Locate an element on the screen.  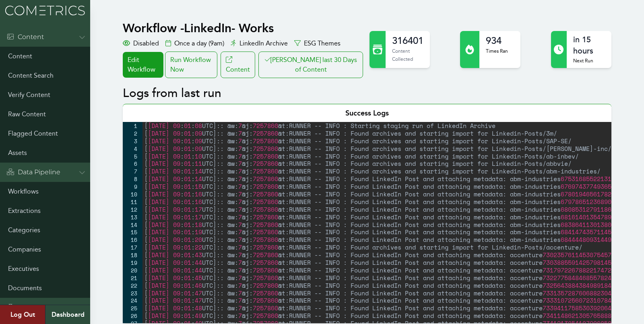
h2: 934 is located at coordinates (497, 41).